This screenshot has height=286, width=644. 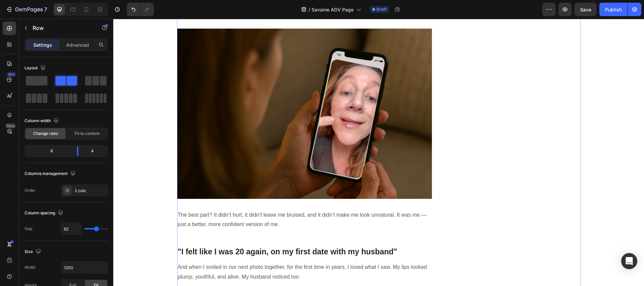 I want to click on div: Order, so click(x=30, y=190).